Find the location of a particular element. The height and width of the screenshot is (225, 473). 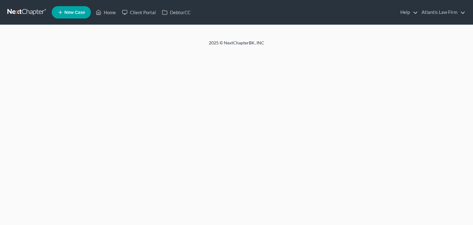

a: Help is located at coordinates (407, 12).